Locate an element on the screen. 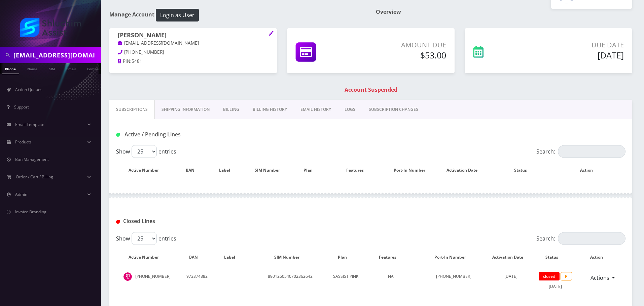 The height and width of the screenshot is (306, 644). a: Name is located at coordinates (32, 68).